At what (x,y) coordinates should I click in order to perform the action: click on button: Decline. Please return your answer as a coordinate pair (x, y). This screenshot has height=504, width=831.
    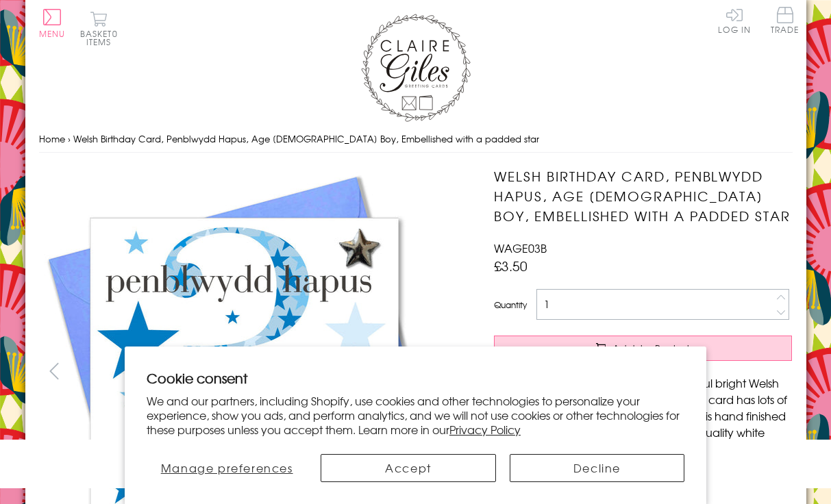
    Looking at the image, I should click on (597, 468).